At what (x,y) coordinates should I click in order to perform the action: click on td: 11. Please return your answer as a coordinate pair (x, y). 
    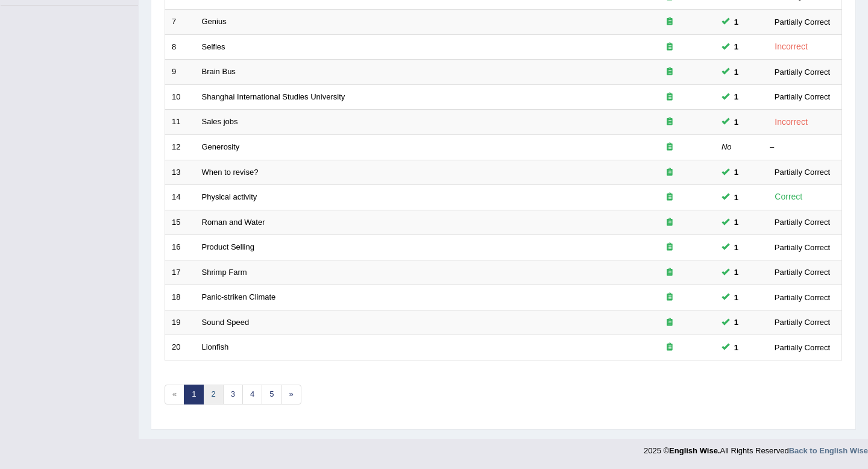
    Looking at the image, I should click on (180, 122).